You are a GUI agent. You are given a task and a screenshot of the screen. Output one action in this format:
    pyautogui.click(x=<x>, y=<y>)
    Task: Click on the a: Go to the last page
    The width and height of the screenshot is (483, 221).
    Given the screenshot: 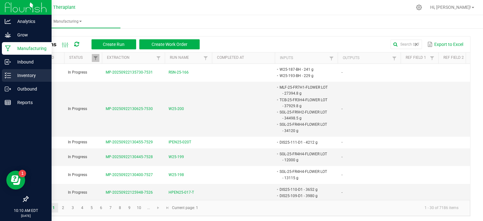 What is the action you would take?
    pyautogui.click(x=167, y=208)
    